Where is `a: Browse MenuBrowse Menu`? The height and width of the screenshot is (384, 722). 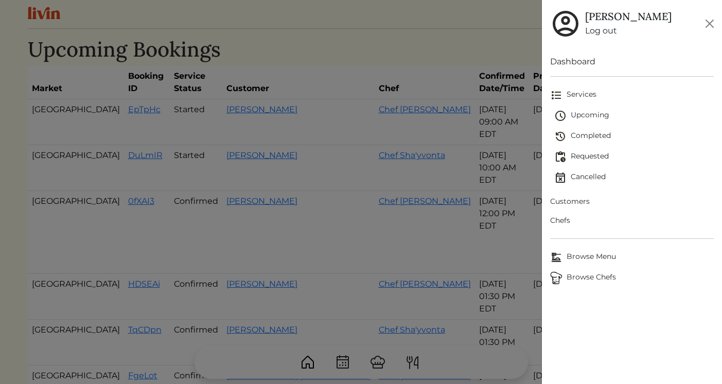
a: Browse MenuBrowse Menu is located at coordinates (632, 257).